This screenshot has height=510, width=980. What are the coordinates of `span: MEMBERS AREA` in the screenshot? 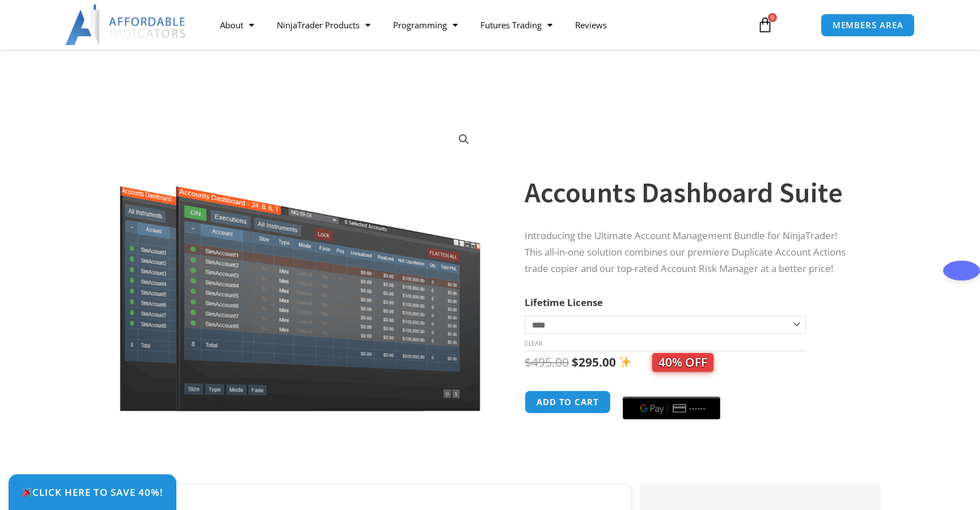 It's located at (868, 25).